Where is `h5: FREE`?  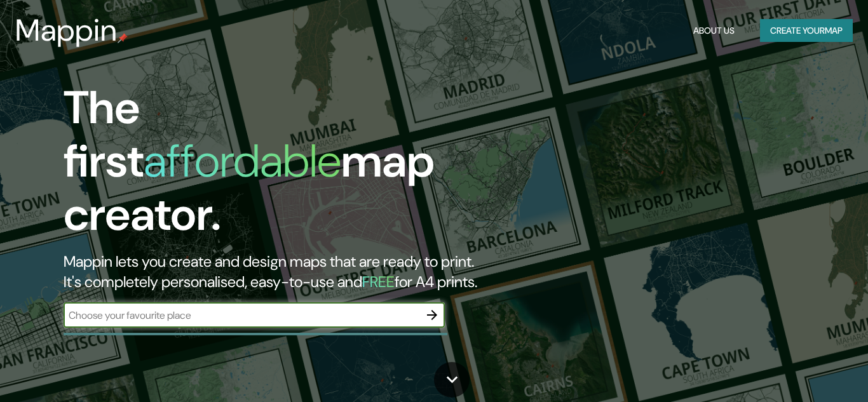
h5: FREE is located at coordinates (378, 281).